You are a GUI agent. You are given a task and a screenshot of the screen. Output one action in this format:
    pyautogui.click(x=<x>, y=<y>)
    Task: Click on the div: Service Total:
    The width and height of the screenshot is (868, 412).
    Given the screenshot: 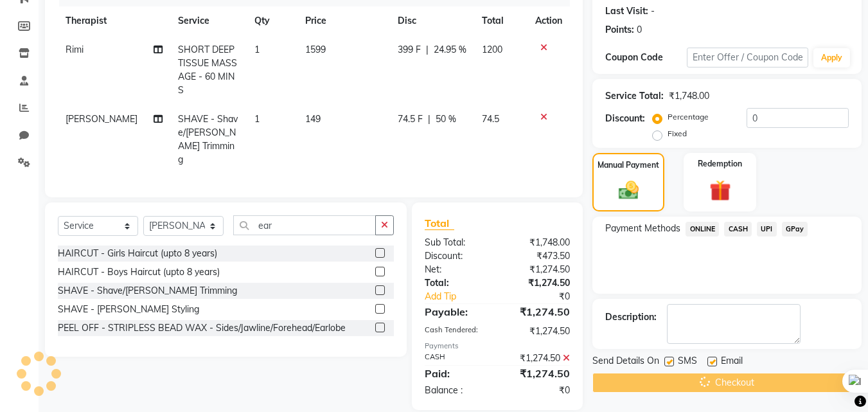 What is the action you would take?
    pyautogui.click(x=635, y=96)
    